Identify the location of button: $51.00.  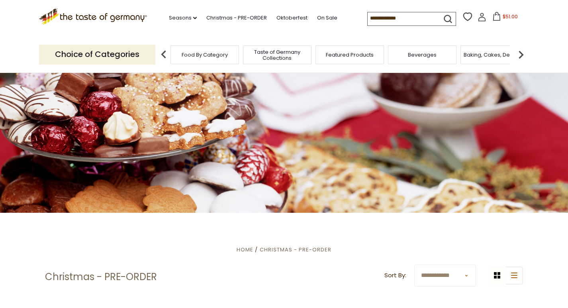
(505, 18).